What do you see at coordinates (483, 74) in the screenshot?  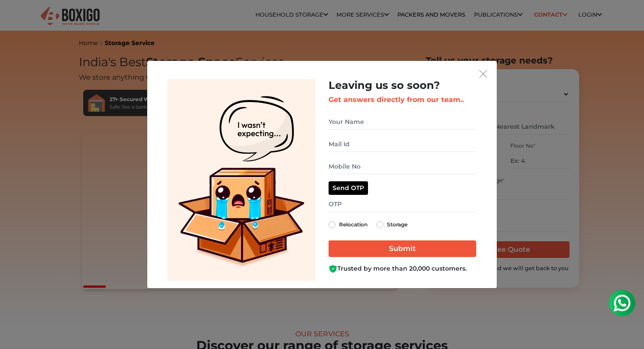 I see `img: exit` at bounding box center [483, 74].